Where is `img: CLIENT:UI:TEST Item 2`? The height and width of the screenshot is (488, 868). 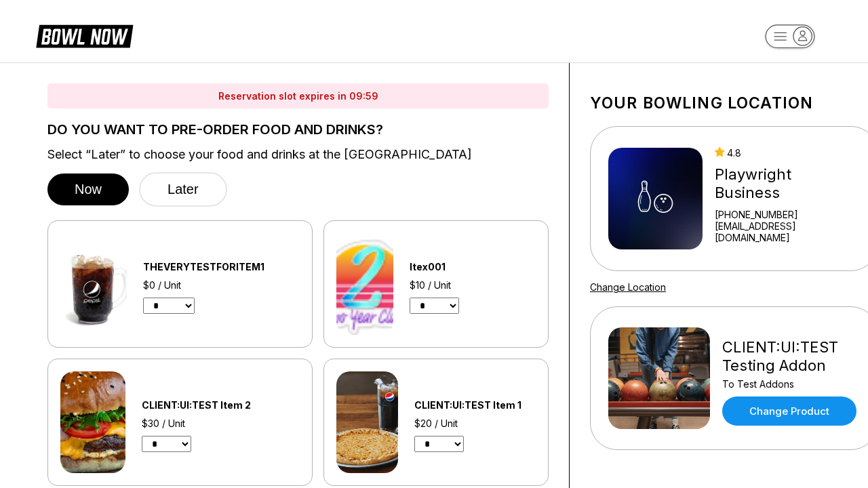
img: CLIENT:UI:TEST Item 2 is located at coordinates (93, 423).